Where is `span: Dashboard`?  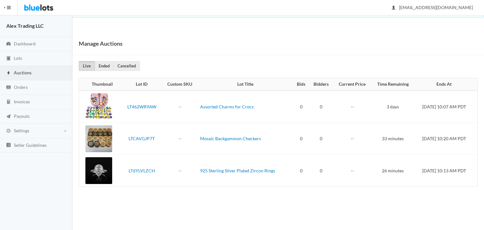
span: Dashboard is located at coordinates (25, 44).